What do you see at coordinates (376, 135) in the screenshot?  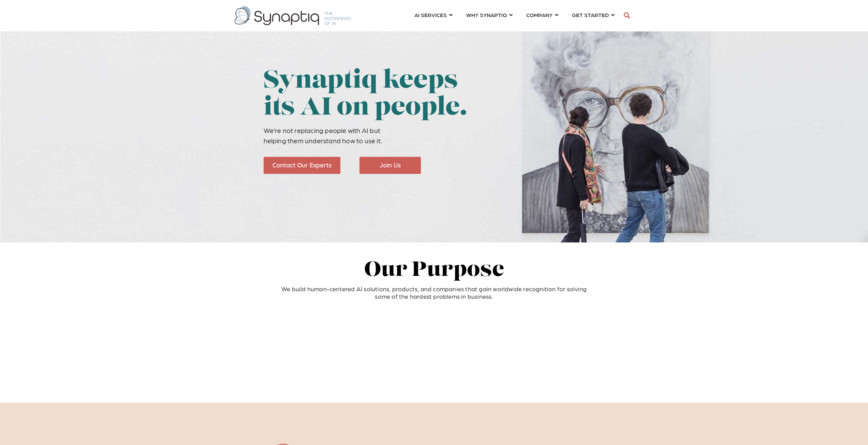 I see `p: We’re not replacing people with AI but helping them understand how to use it.` at bounding box center [376, 135].